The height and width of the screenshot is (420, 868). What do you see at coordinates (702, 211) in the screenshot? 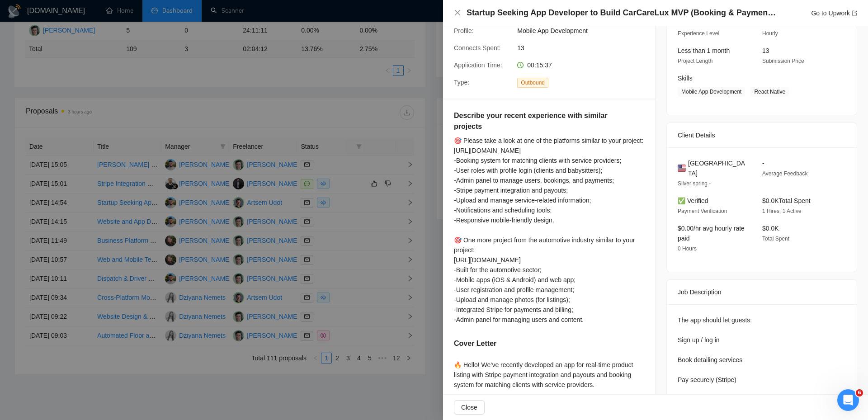
I see `span: Payment Verification` at bounding box center [702, 211].